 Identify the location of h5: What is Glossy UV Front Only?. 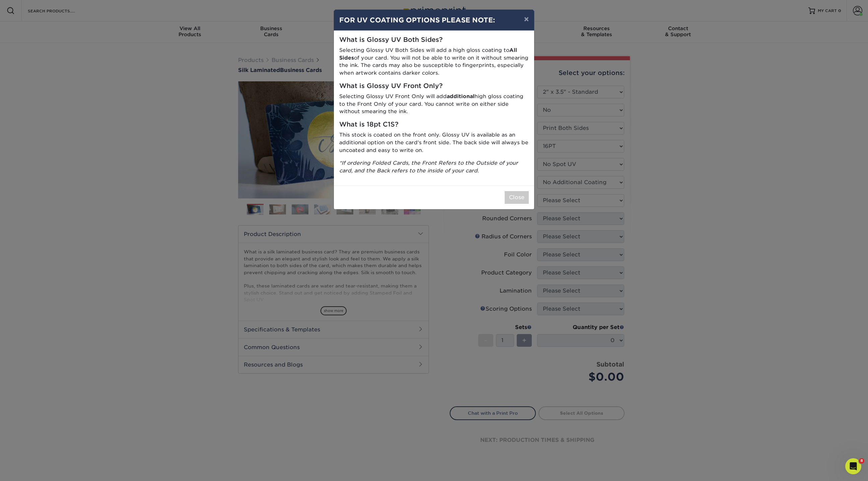
(434, 86).